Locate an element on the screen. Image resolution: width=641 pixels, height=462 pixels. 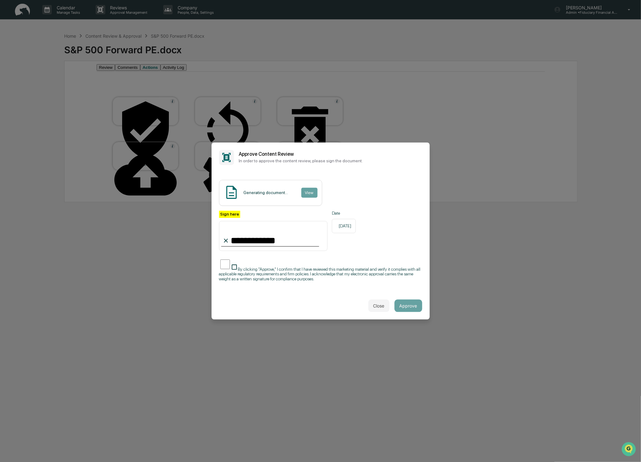
p: How can we help? is located at coordinates (60, 18).